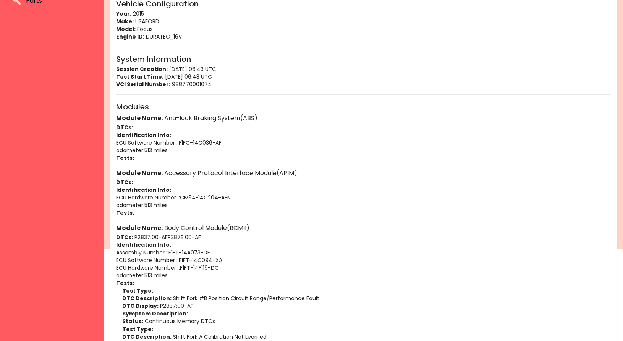 The height and width of the screenshot is (341, 623). What do you see at coordinates (363, 29) in the screenshot?
I see `p: Focus` at bounding box center [363, 29].